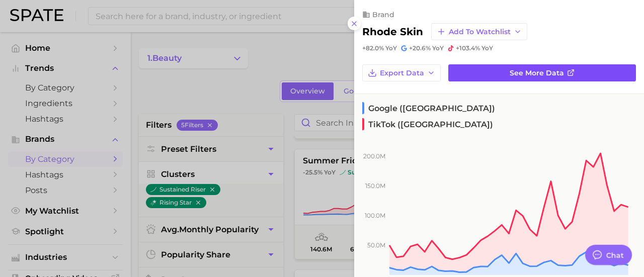  What do you see at coordinates (479, 32) in the screenshot?
I see `button: Add to Watchlist` at bounding box center [479, 32].